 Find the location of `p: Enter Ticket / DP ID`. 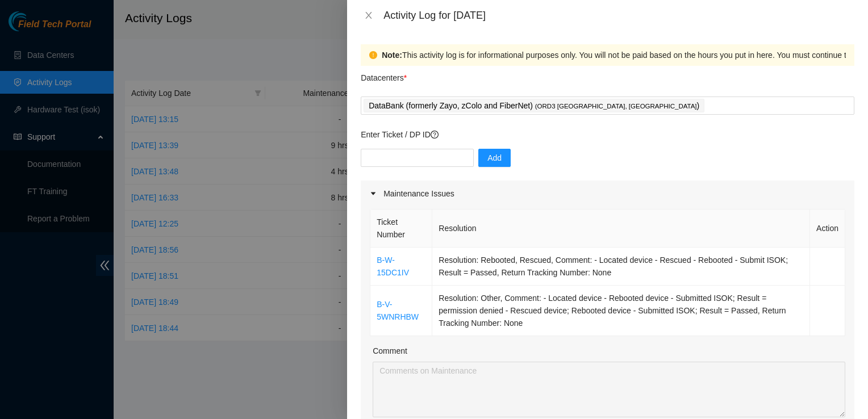

p: Enter Ticket / DP ID is located at coordinates (607, 135).